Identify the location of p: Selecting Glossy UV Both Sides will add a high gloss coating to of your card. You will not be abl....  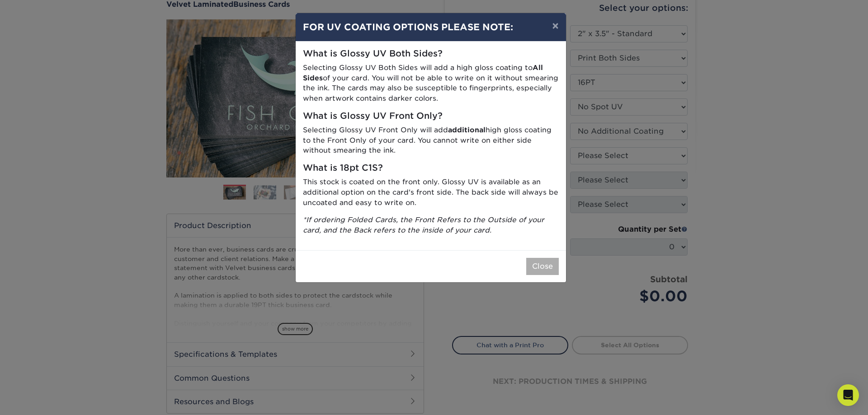
(431, 83).